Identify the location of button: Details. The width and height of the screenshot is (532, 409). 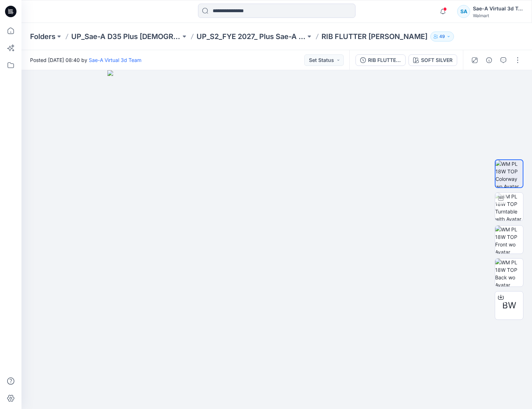
(489, 60).